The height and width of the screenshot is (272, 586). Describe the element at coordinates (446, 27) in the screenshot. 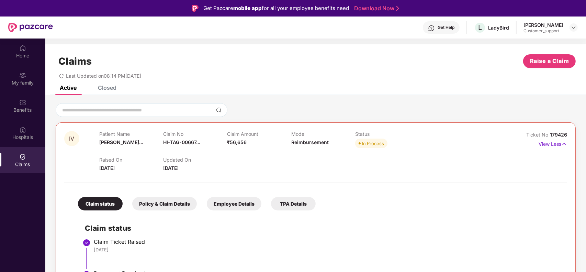

I see `div: Get Help` at that location.